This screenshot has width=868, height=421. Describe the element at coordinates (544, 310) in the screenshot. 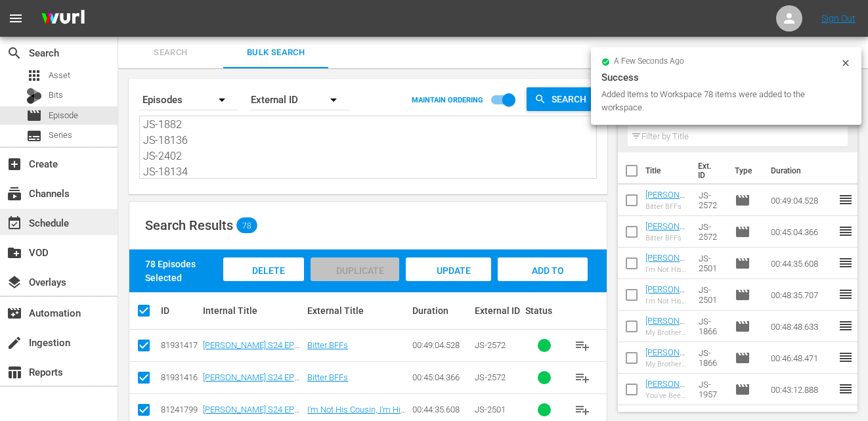

I see `div: Status` at that location.